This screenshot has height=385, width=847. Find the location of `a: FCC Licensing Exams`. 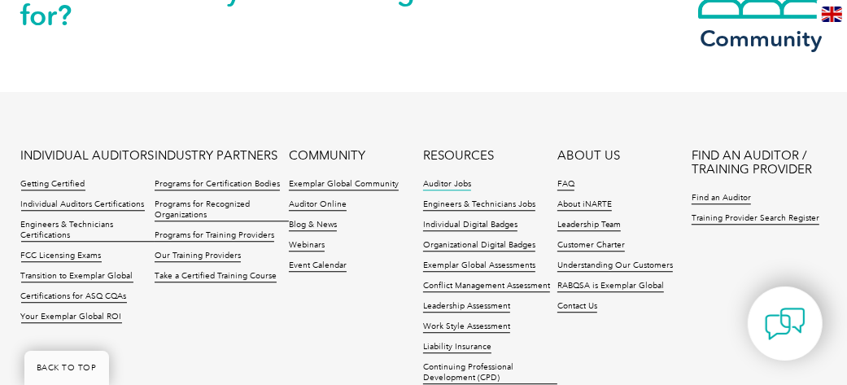

a: FCC Licensing Exams is located at coordinates (61, 256).